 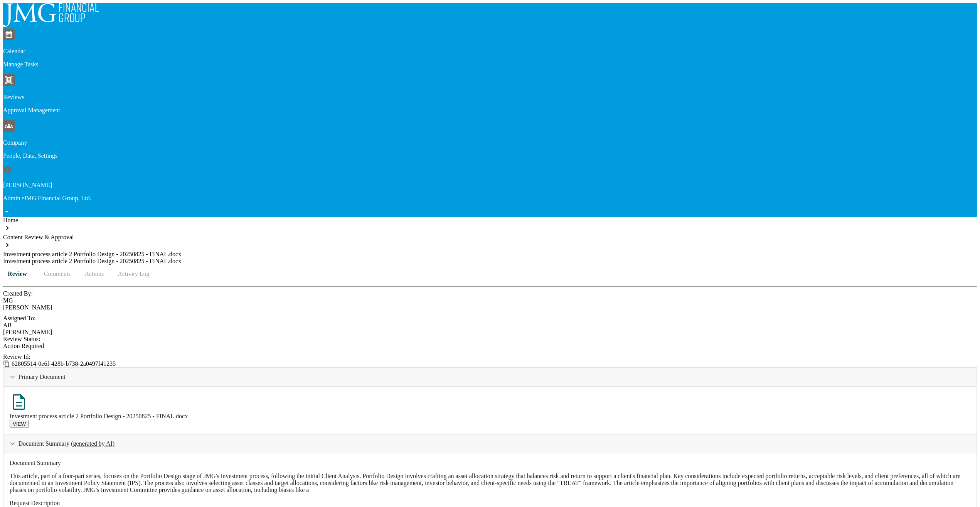 What do you see at coordinates (19, 402) in the screenshot?
I see `img: Document Icon` at bounding box center [19, 402].